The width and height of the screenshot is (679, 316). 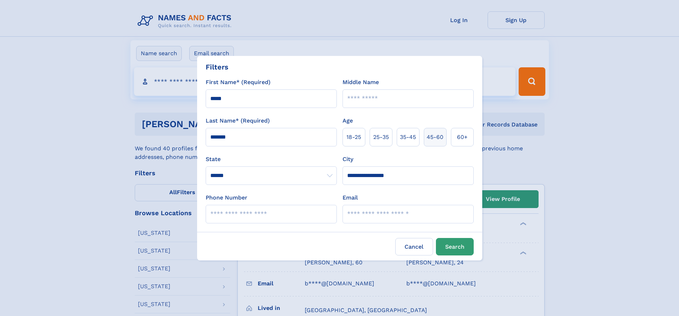 I want to click on span: 45‑60, so click(x=435, y=137).